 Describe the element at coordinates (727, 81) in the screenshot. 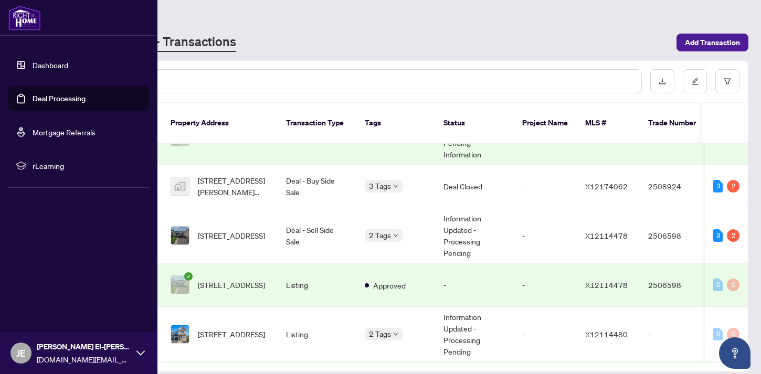

I see `span: filter` at that location.